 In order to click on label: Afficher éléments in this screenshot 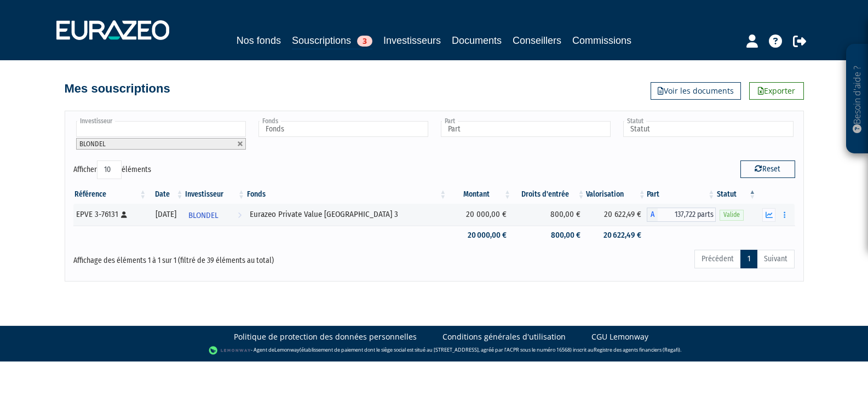, I will do `click(112, 169)`.